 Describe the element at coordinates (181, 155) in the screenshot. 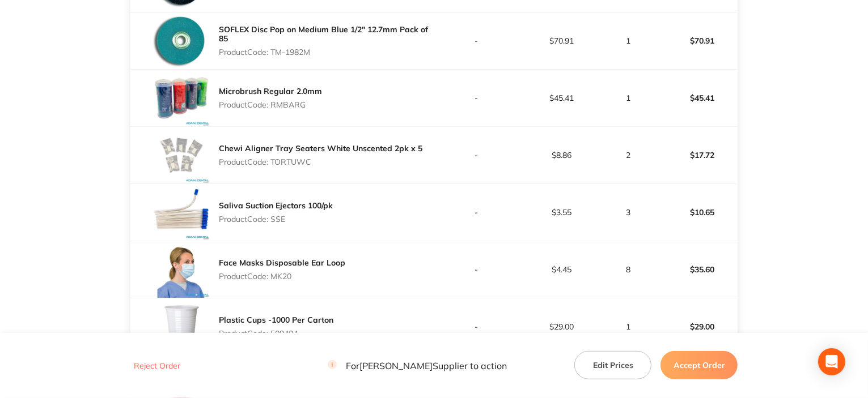

I see `img: ZTMwbjRhcA` at that location.